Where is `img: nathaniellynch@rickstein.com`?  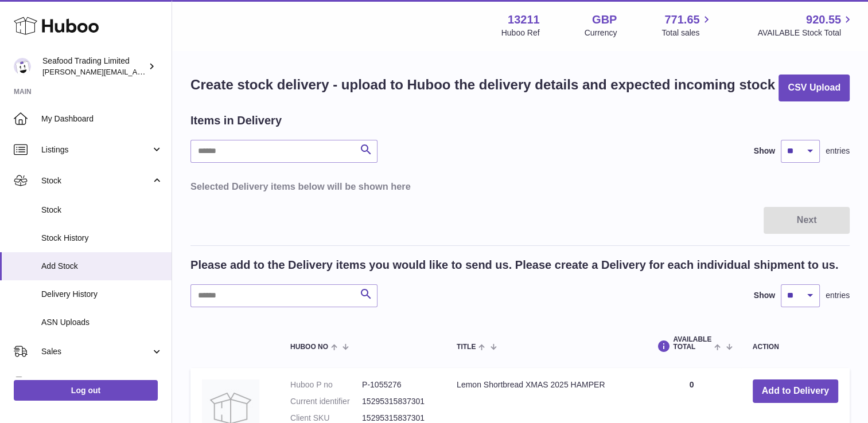 img: nathaniellynch@rickstein.com is located at coordinates (22, 66).